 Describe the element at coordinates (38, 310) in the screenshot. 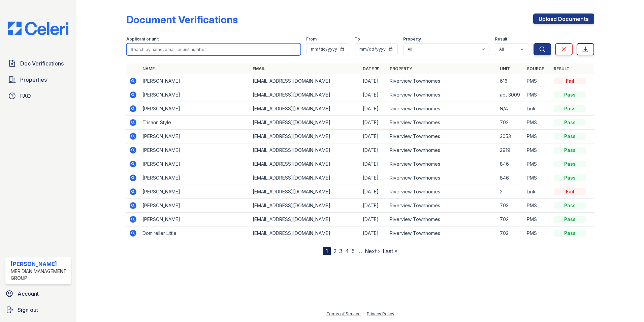

I see `button: Sign out` at that location.